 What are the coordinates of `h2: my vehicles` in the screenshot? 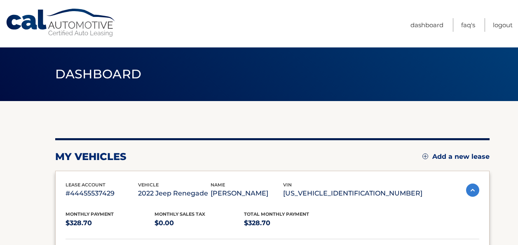 It's located at (91, 157).